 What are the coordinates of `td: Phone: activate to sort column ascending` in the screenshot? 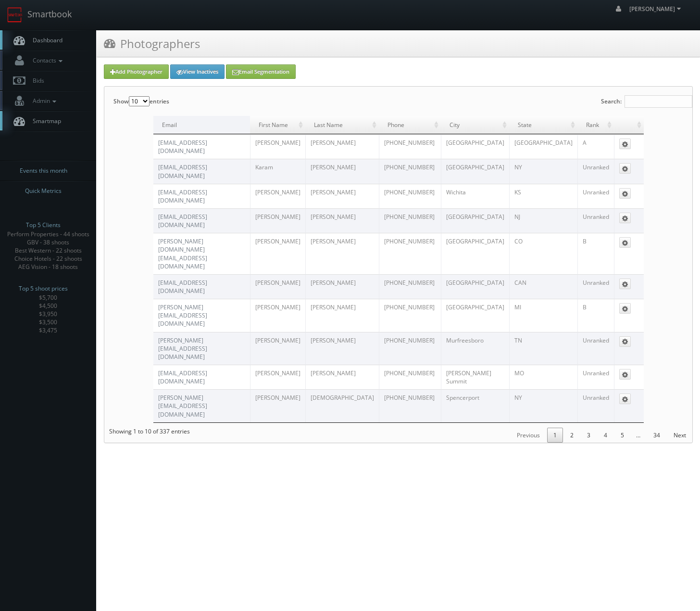 It's located at (410, 125).